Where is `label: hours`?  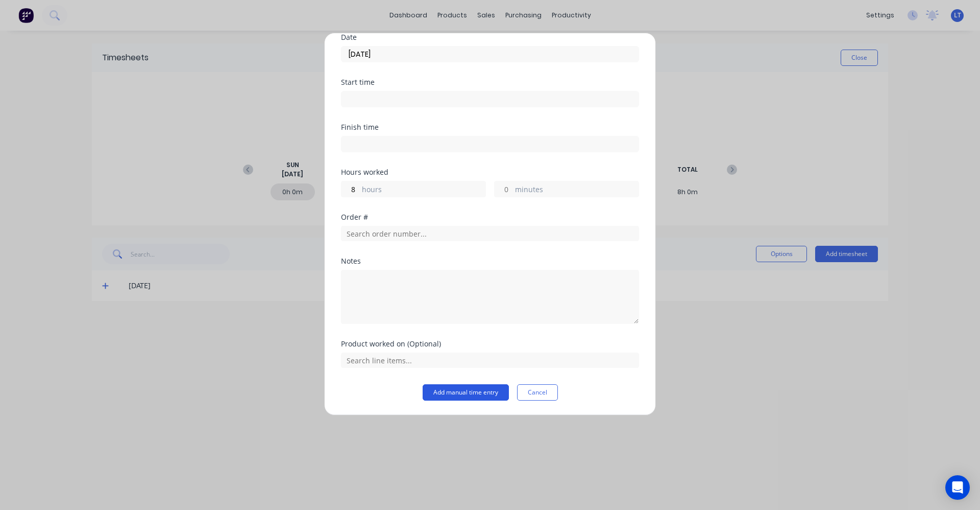
label: hours is located at coordinates (423, 190).